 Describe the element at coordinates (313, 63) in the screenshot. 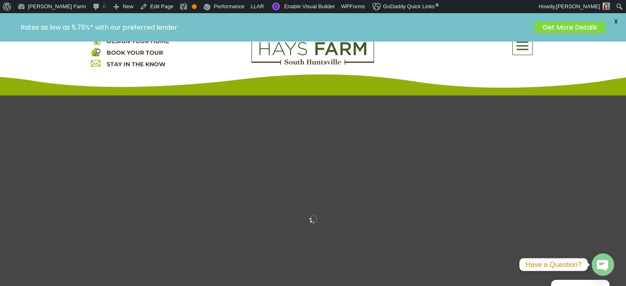

I see `a: hays farm homes huntsville development` at that location.